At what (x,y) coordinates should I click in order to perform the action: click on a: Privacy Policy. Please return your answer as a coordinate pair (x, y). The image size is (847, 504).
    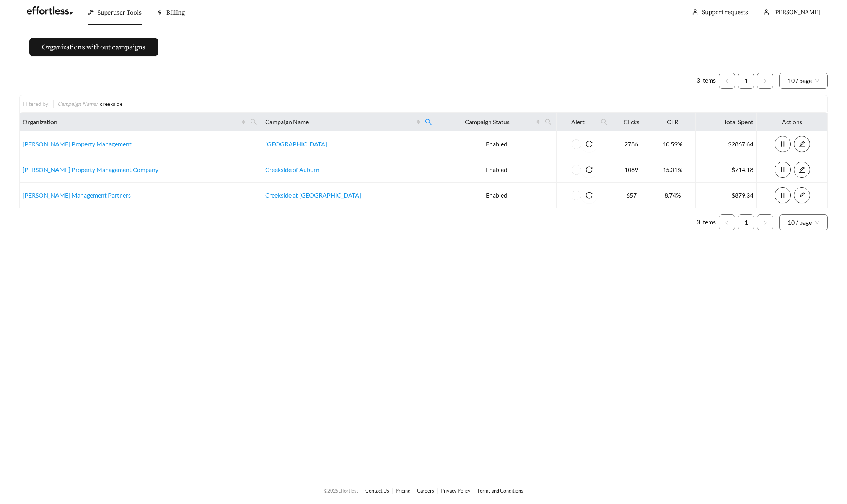
    Looking at the image, I should click on (456, 491).